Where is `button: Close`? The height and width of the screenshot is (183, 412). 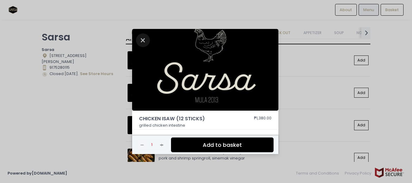
button: Close is located at coordinates (143, 40).